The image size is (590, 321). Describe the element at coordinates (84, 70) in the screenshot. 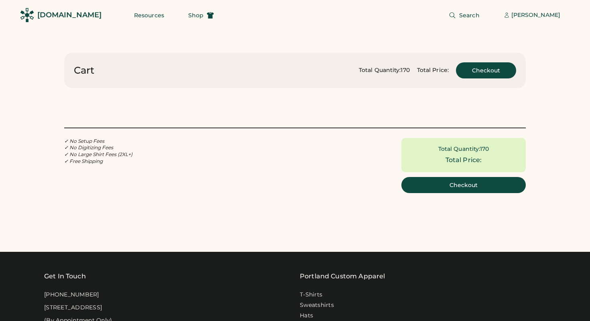

I see `div: Cart` at that location.